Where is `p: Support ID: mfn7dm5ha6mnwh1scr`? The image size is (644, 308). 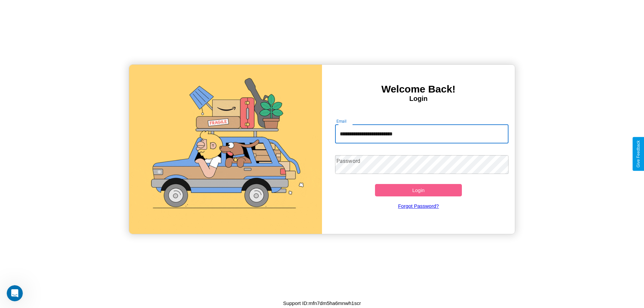 p: Support ID: mfn7dm5ha6mnwh1scr is located at coordinates (322, 303).